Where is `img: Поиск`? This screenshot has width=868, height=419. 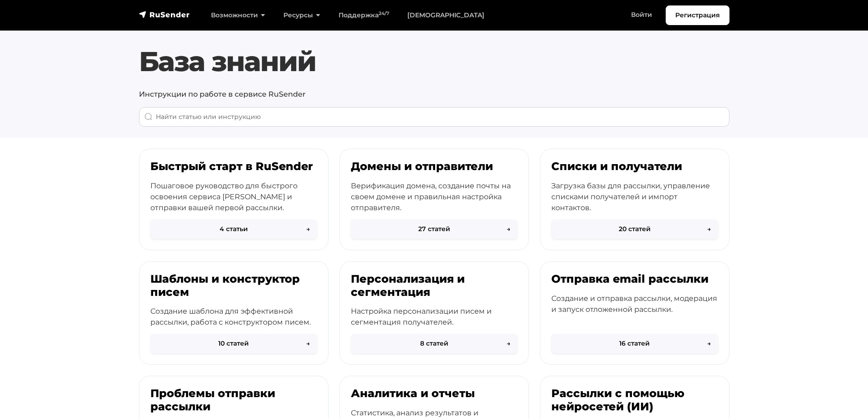
img: Поиск is located at coordinates (148, 117).